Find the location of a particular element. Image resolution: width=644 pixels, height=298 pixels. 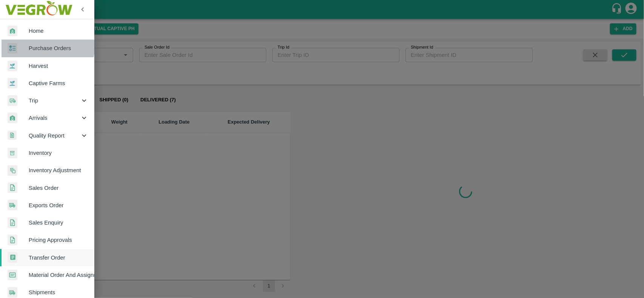

span: Inventory Adjustment is located at coordinates (59, 170).